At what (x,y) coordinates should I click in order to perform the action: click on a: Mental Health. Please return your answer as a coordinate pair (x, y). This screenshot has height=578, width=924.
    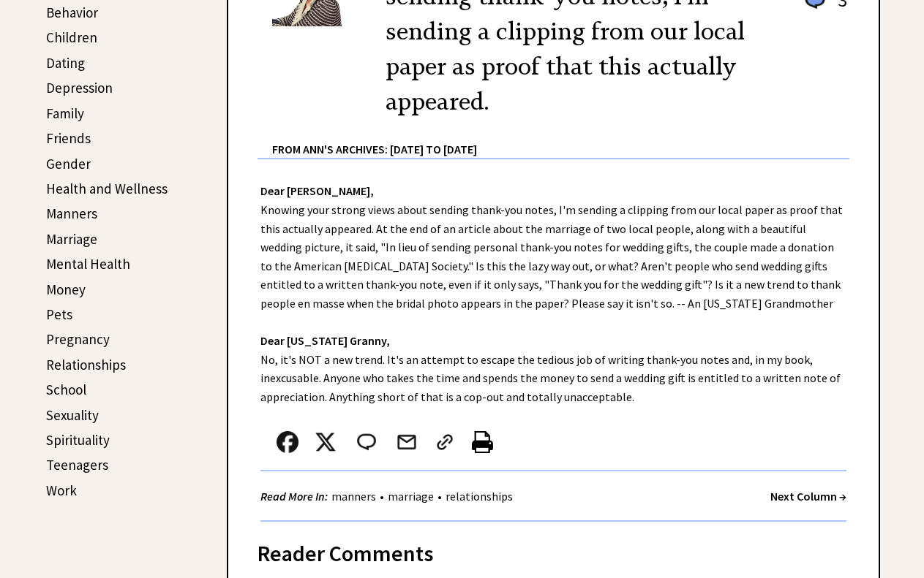
    Looking at the image, I should click on (88, 264).